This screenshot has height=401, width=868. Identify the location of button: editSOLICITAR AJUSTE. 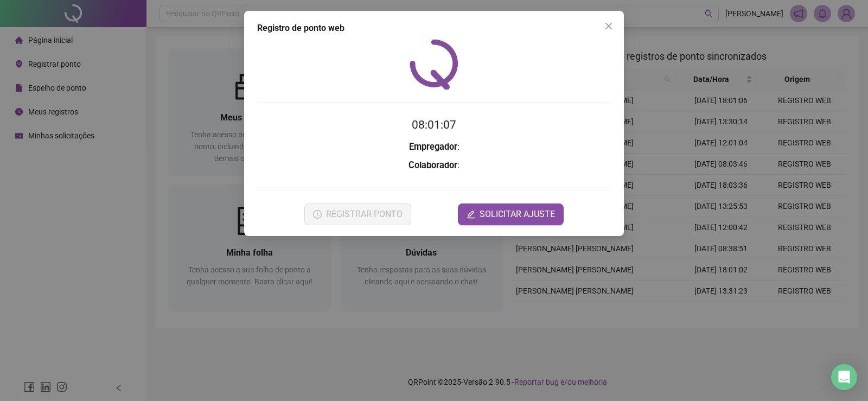
(511, 215).